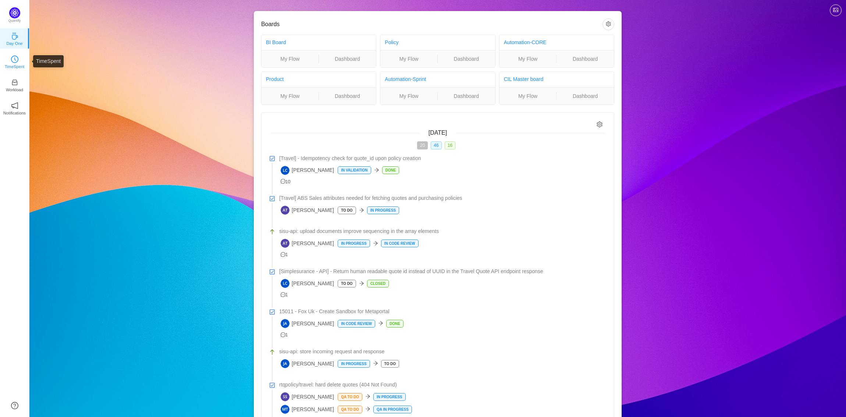 Image resolution: width=846 pixels, height=417 pixels. What do you see at coordinates (432, 24) in the screenshot?
I see `h3: Boards` at bounding box center [432, 24].